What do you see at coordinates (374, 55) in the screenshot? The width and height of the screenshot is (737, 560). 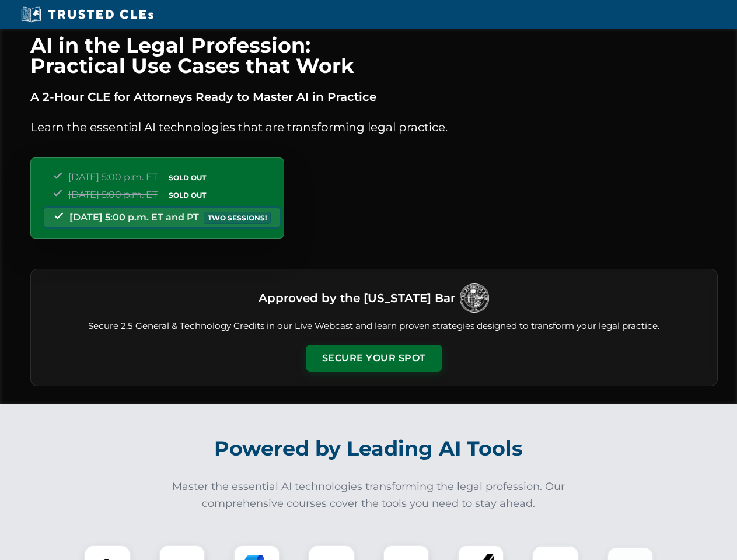 I see `h1: AI in the Legal Profession: Practical Use Cases that Work` at bounding box center [374, 55].